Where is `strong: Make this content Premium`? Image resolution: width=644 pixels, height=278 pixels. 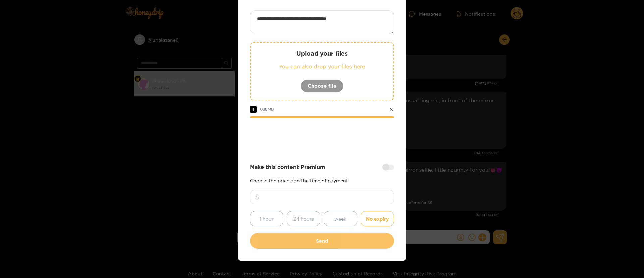
strong: Make this content Premium is located at coordinates (288, 167).